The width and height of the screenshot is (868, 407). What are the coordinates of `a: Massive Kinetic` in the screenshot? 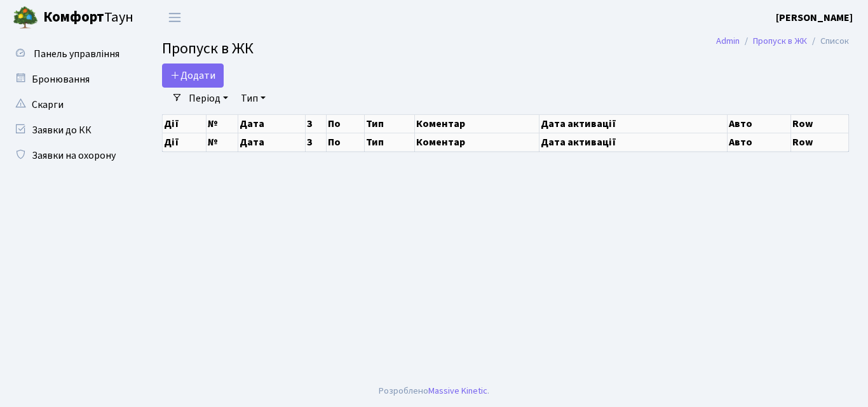 It's located at (457, 391).